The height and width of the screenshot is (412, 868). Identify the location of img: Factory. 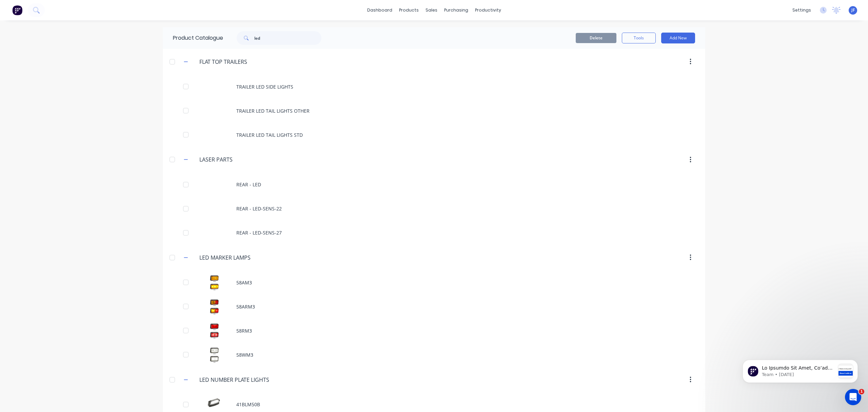
(17, 10).